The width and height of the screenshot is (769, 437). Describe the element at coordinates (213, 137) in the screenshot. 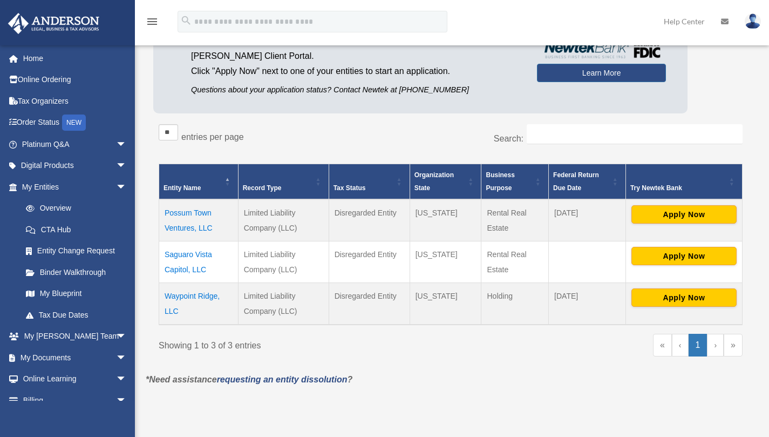

I see `label: entries per page` at that location.